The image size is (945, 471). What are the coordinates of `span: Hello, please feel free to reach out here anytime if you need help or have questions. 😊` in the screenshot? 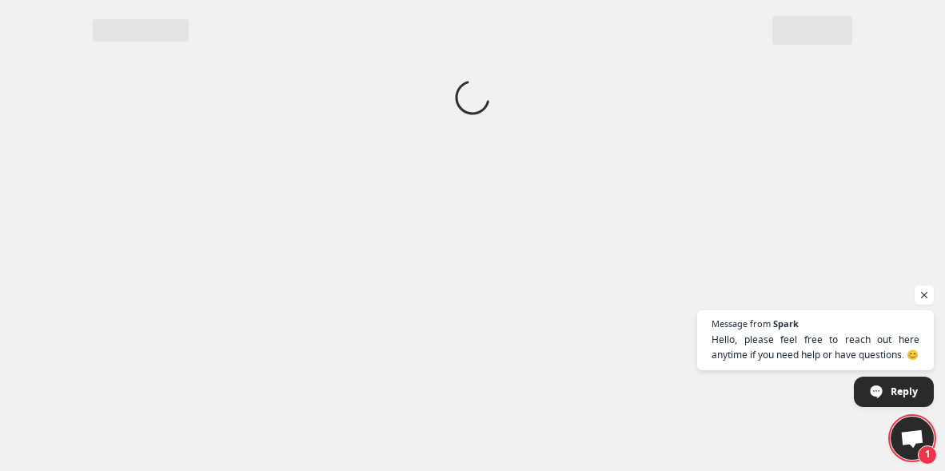 It's located at (815, 347).